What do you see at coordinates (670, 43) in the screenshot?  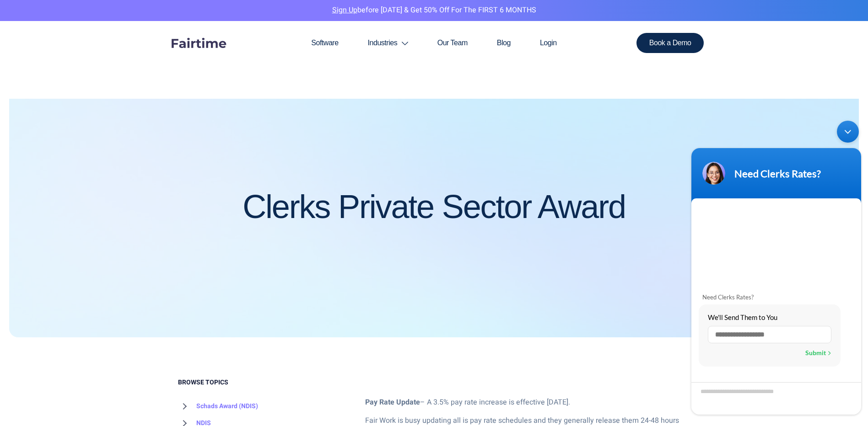 I see `a: Book a Demo` at bounding box center [670, 43].